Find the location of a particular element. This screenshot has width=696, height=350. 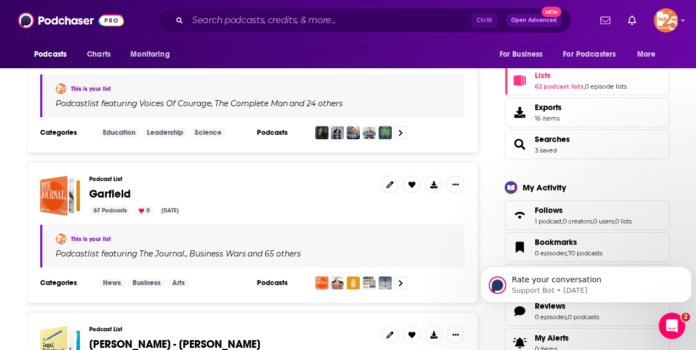

img: Bloomberg Businessweek is located at coordinates (385, 283).